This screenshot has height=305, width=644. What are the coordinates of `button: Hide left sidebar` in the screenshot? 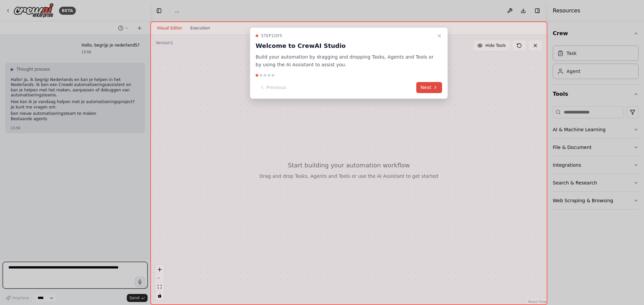 It's located at (159, 11).